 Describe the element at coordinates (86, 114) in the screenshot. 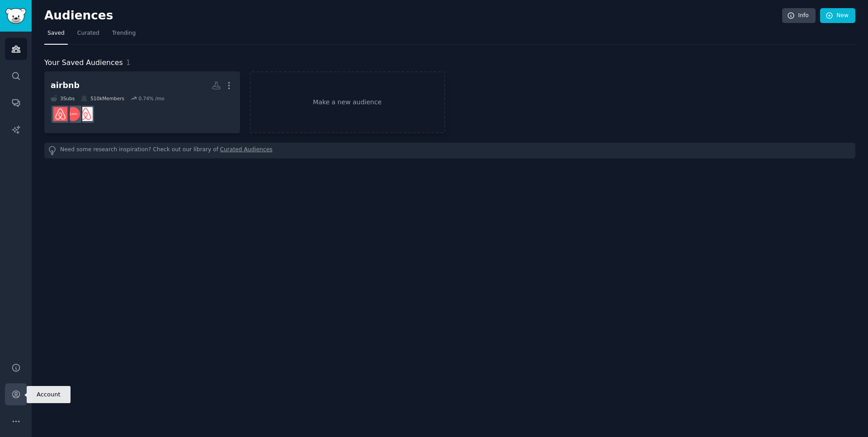

I see `img: AirBnB` at that location.